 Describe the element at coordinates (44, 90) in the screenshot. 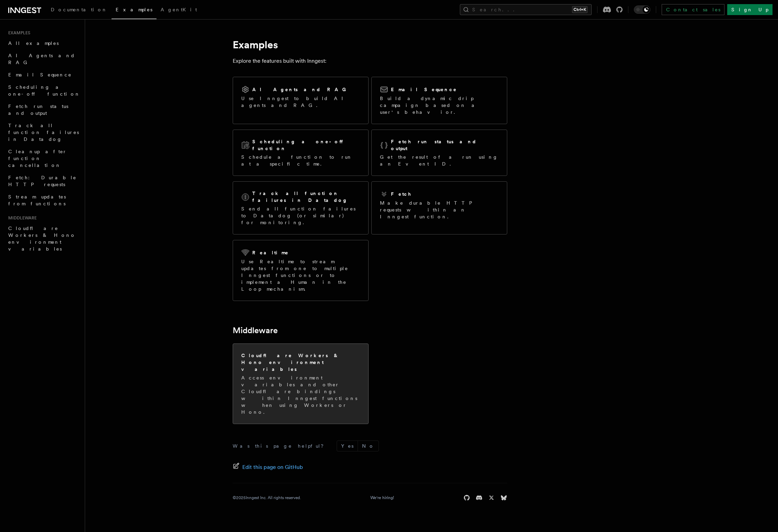

I see `span: Scheduling a one-off function` at that location.